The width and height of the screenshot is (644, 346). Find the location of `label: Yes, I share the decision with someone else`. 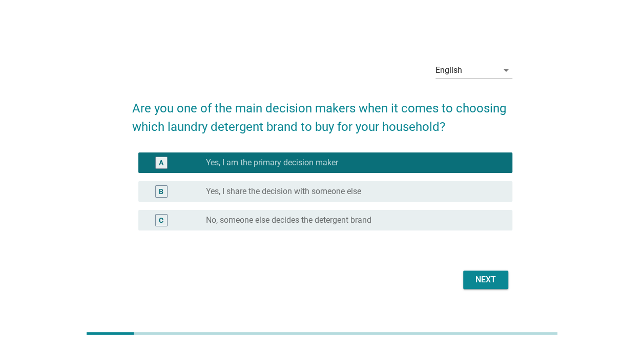

label: Yes, I share the decision with someone else is located at coordinates (284, 191).